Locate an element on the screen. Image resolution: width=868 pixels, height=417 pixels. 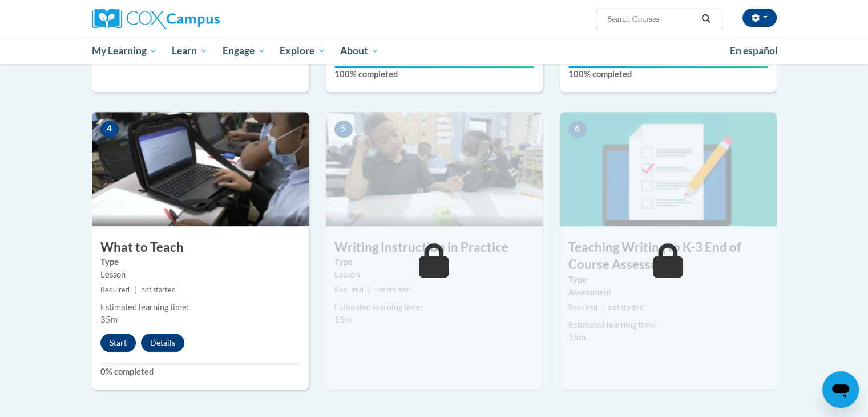
button: Search is located at coordinates (706, 19).